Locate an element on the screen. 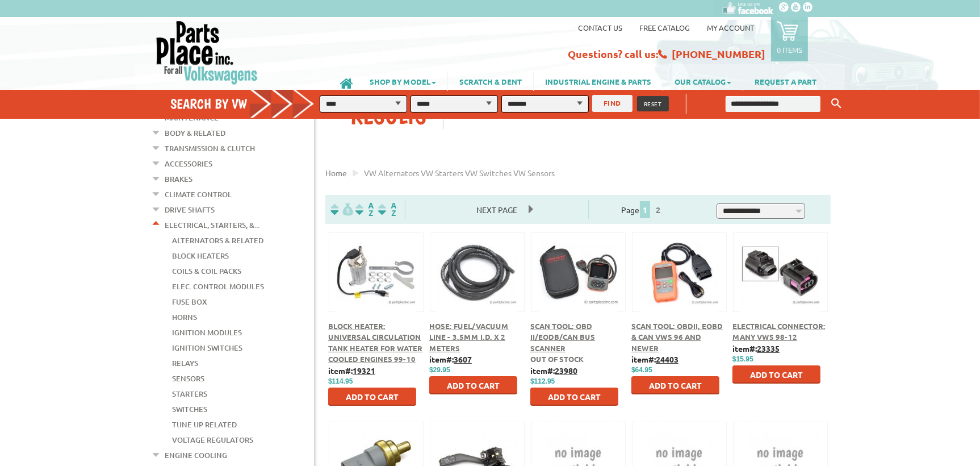 This screenshot has height=466, width=980. a: Scan Tool: OBD II/EODB/CAN bus Scanner is located at coordinates (562, 336).